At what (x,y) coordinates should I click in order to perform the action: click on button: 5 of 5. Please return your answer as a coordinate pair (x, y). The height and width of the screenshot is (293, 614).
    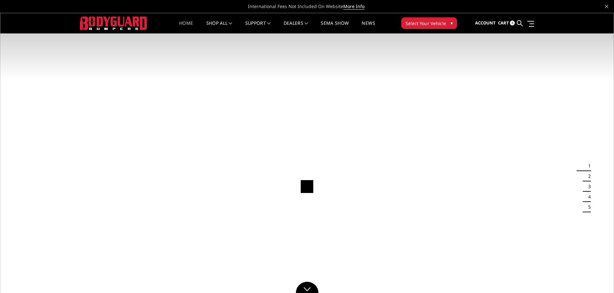
    Looking at the image, I should click on (587, 207).